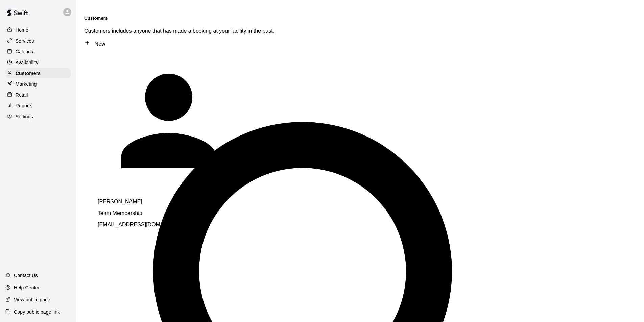 The width and height of the screenshot is (644, 322). I want to click on p: Copy public page link, so click(37, 312).